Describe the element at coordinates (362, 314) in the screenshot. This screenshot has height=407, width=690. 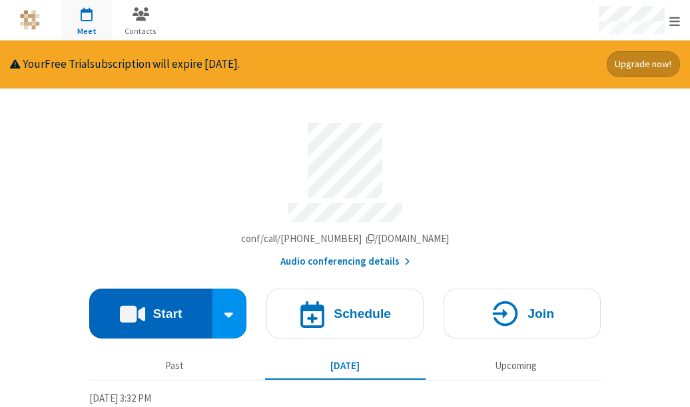
I see `h4: Schedule` at that location.